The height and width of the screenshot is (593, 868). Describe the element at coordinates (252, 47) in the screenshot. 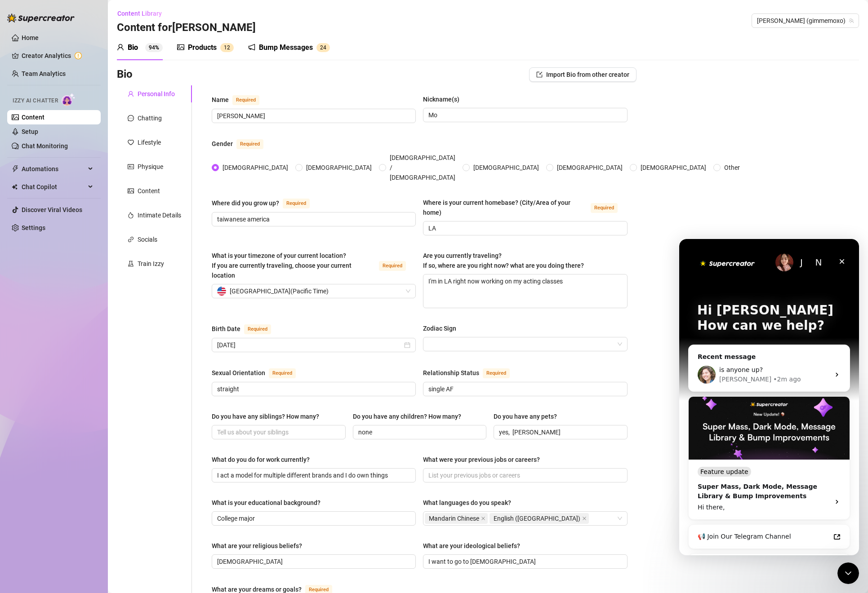

I see `span: notification` at that location.